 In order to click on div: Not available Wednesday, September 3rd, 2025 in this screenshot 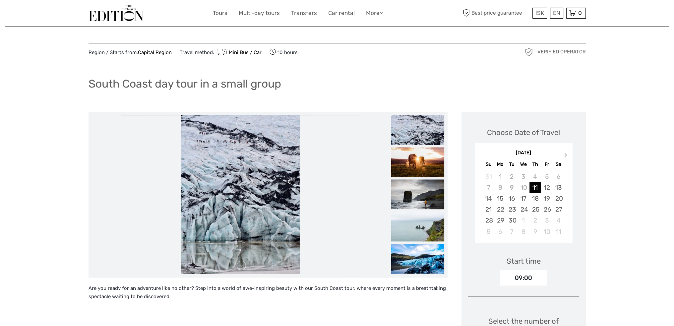, I will do `click(523, 176)`.